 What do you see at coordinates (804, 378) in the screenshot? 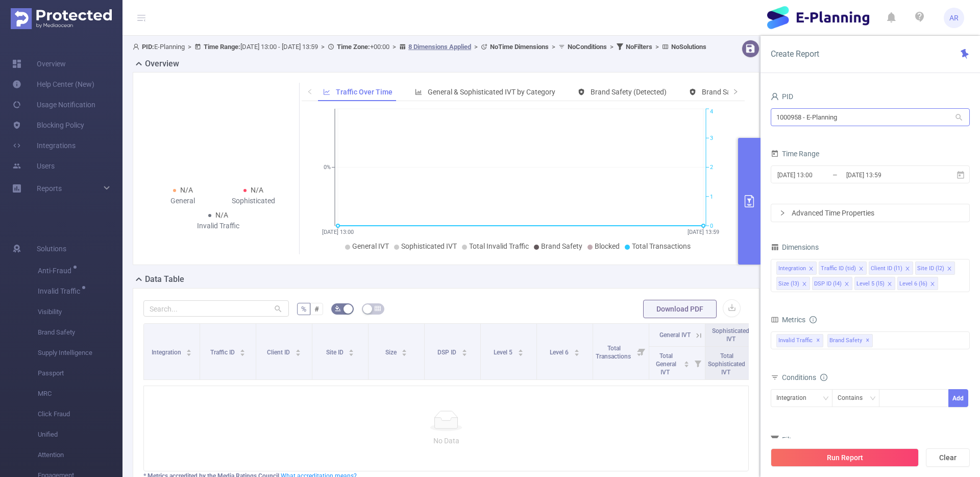
I see `span: Conditions` at bounding box center [804, 378].